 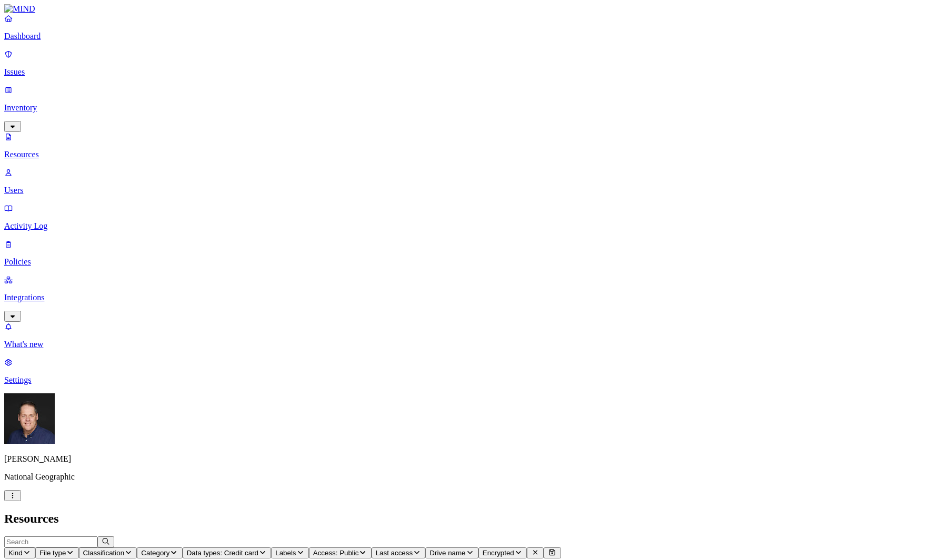 I want to click on p: Users, so click(x=475, y=191).